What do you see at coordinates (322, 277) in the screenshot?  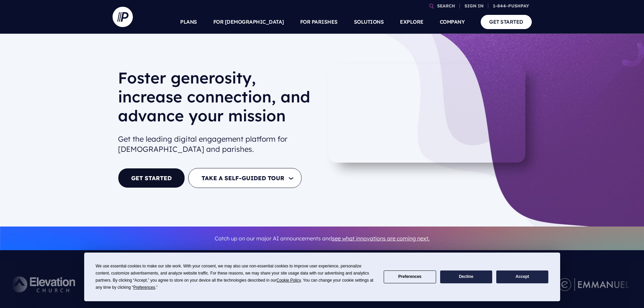 I see `div: Cookie Consent Prompt` at bounding box center [322, 277].